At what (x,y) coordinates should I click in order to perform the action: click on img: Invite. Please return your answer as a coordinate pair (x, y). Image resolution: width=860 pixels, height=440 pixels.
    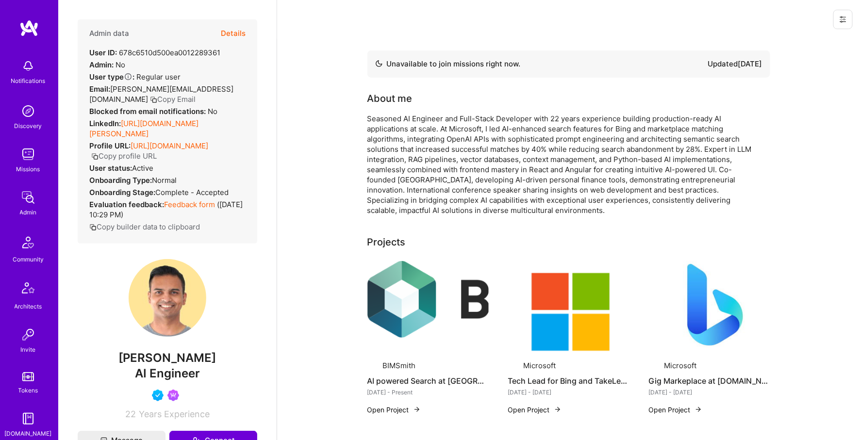
    Looking at the image, I should click on (28, 335).